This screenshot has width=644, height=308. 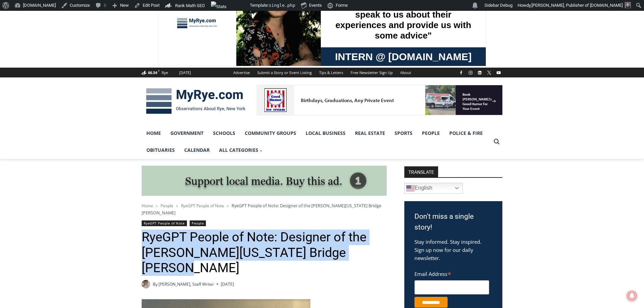 What do you see at coordinates (146, 284) in the screenshot?
I see `img: (PHOTO: MyRye.com Summer 2023 intern Beatrice Larzul.)` at bounding box center [146, 284].